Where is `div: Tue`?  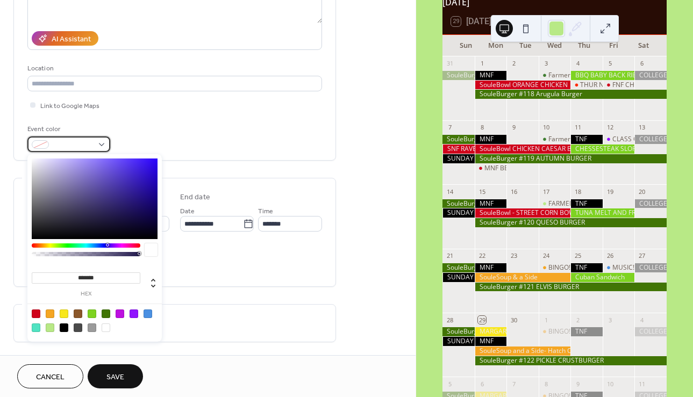 div: Tue is located at coordinates (525, 46).